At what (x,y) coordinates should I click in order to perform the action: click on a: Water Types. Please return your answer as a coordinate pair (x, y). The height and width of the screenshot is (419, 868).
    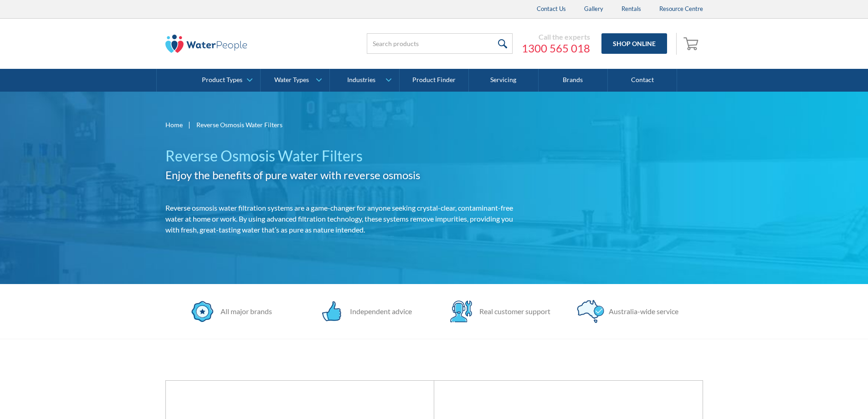
    Looking at the image, I should click on (295, 80).